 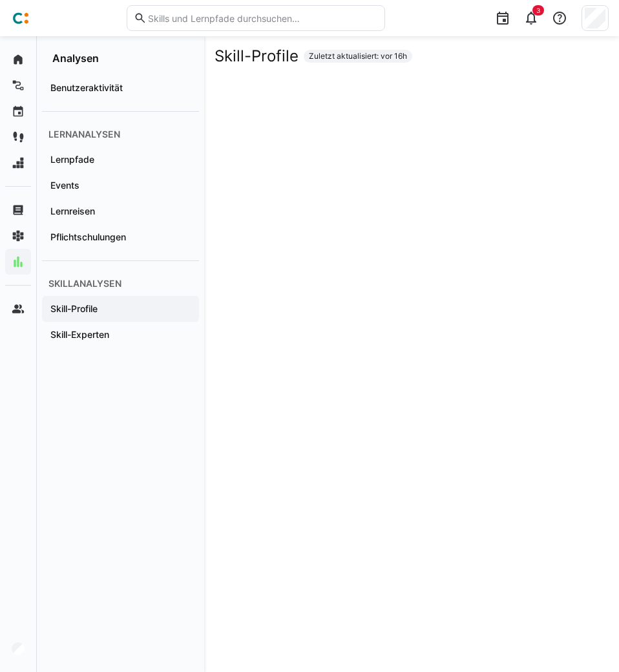 What do you see at coordinates (256, 57) in the screenshot?
I see `h2: Skill-Profile` at bounding box center [256, 57].